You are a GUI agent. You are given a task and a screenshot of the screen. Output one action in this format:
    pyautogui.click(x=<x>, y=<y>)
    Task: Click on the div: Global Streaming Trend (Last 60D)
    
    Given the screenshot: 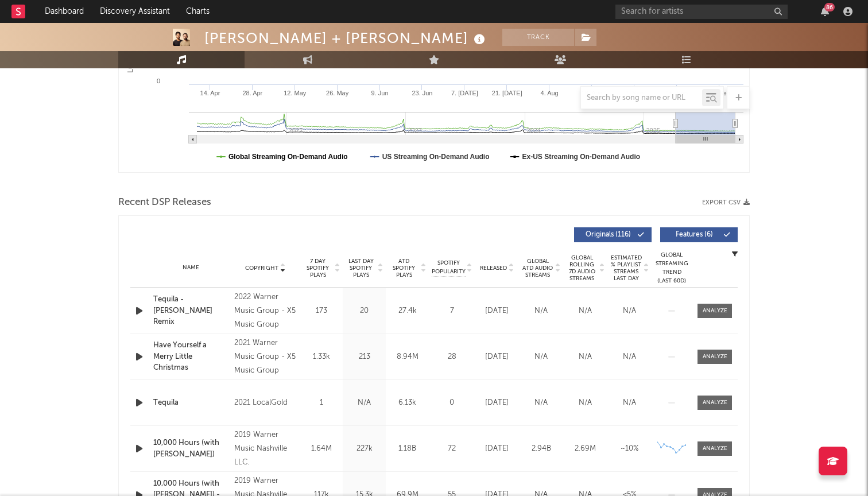 What is the action you would take?
    pyautogui.click(x=672, y=268)
    